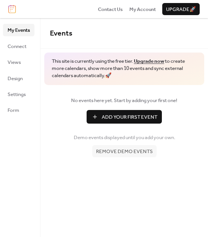 The width and height of the screenshot is (208, 237). I want to click on span: Connect, so click(17, 47).